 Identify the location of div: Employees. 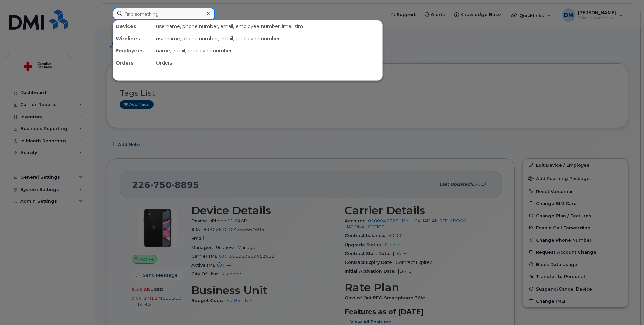
(133, 51).